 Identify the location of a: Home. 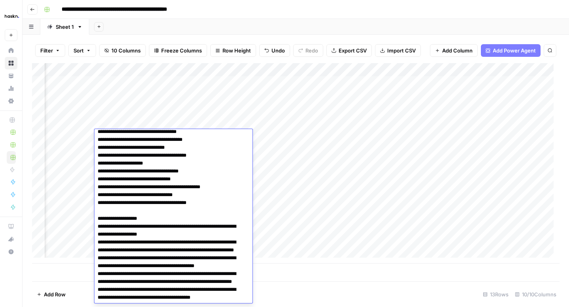
(11, 51).